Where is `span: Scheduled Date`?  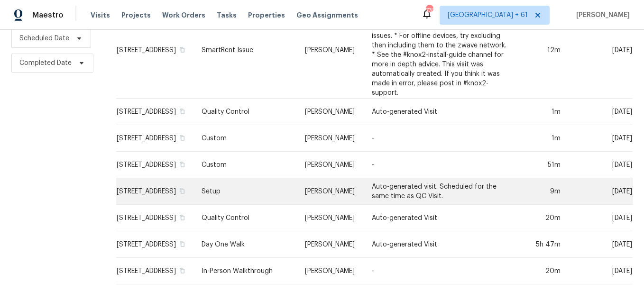 span: Scheduled Date is located at coordinates (44, 39).